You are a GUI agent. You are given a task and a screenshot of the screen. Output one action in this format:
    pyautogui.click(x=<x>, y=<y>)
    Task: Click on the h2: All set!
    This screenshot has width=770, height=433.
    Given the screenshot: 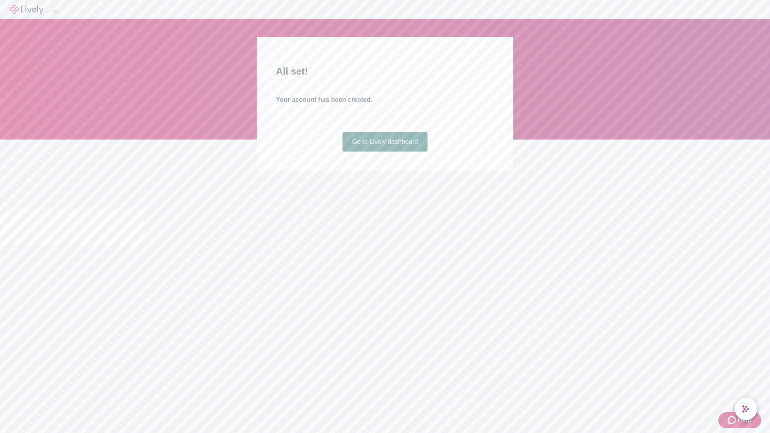 What is the action you would take?
    pyautogui.click(x=385, y=71)
    